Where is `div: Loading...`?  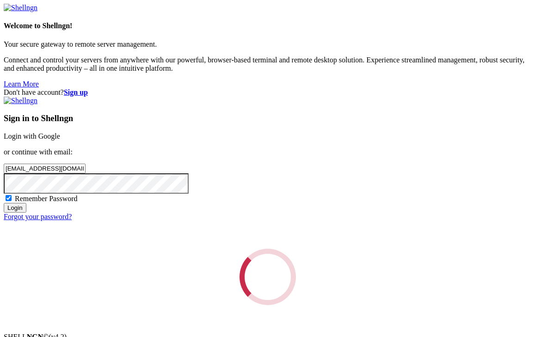
div: Loading... is located at coordinates (267, 276).